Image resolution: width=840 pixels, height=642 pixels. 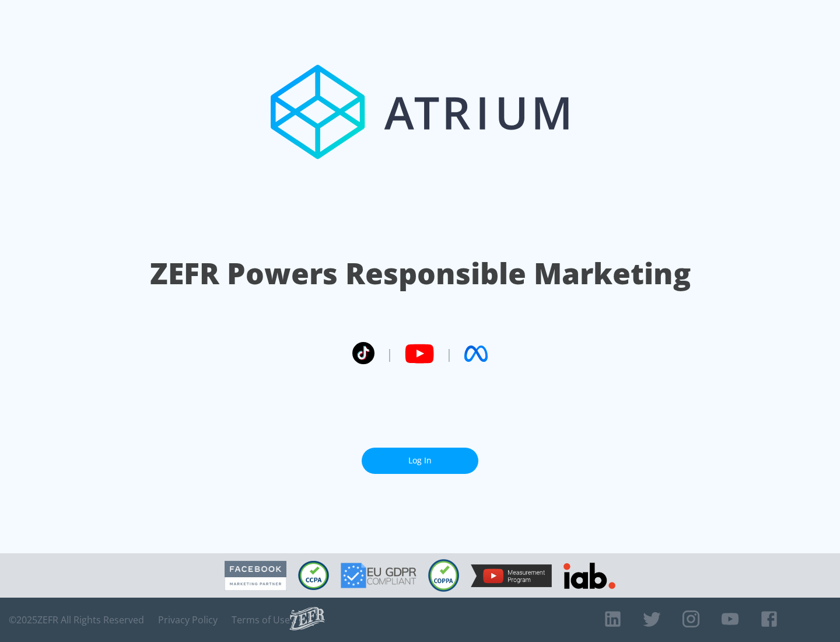 I want to click on img: YouTube Measurement Program, so click(x=511, y=575).